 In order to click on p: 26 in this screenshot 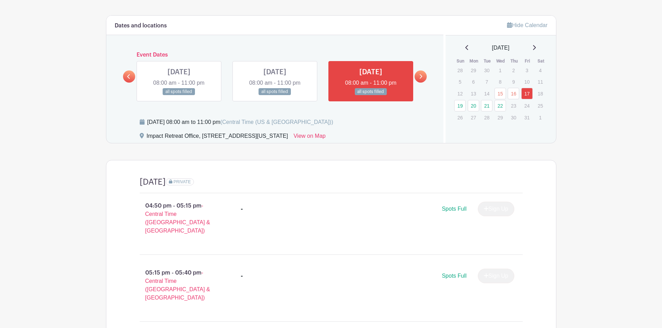, I will do `click(460, 117)`.